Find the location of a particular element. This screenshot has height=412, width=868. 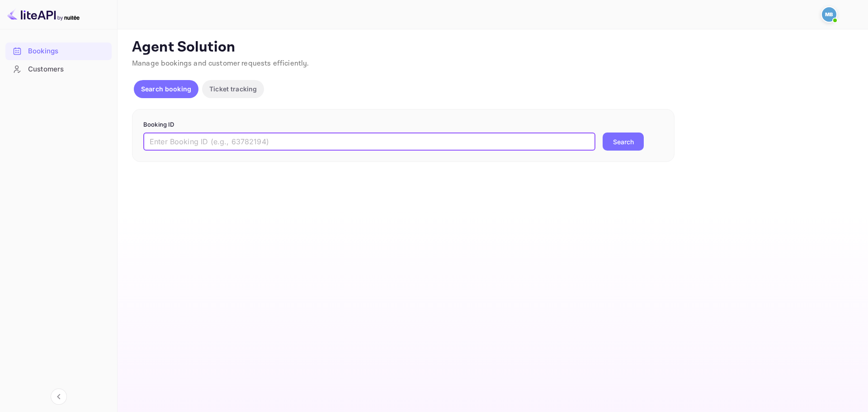

span: Manage bookings and customer requests efficiently. is located at coordinates (221, 64).